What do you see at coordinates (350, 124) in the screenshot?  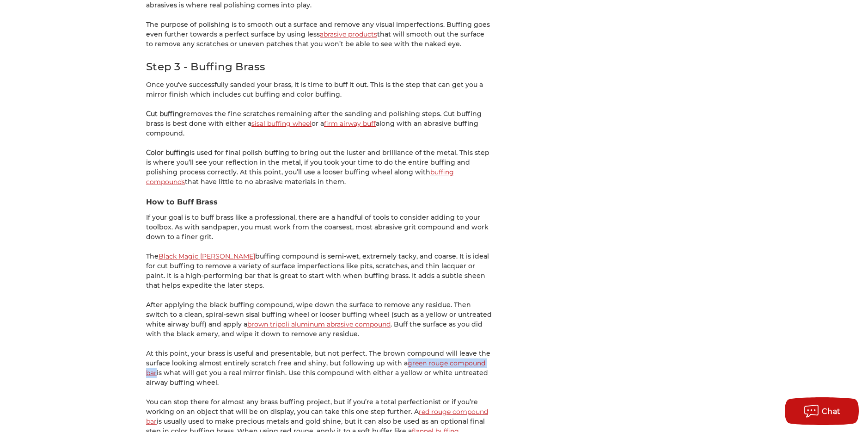 I see `a: firm airway buff` at bounding box center [350, 124].